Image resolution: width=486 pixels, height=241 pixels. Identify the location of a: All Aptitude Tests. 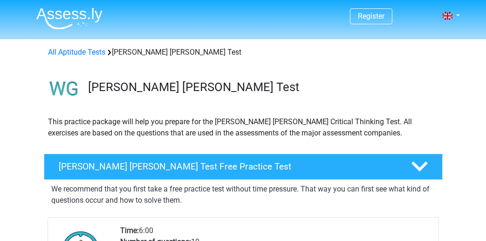
(76, 52).